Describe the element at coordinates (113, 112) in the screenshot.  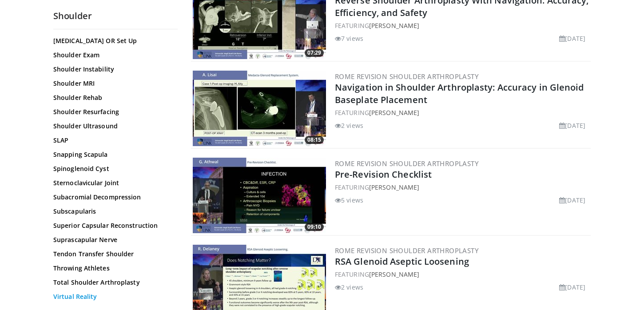
I see `a: Shoulder Resurfacing` at that location.